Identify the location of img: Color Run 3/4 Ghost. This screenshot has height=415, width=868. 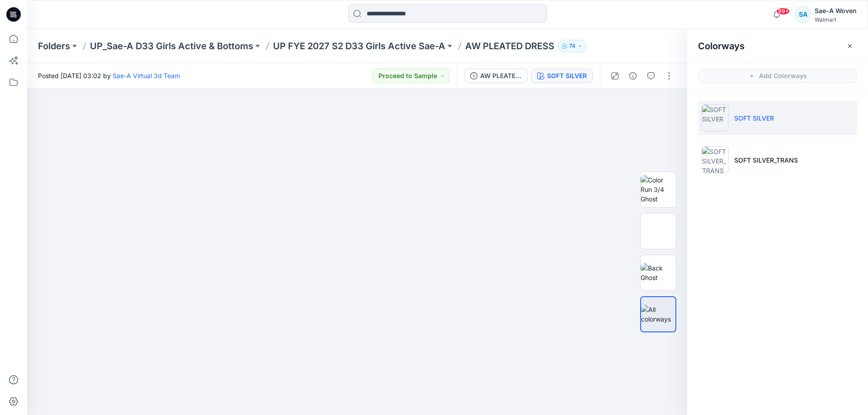
(658, 189).